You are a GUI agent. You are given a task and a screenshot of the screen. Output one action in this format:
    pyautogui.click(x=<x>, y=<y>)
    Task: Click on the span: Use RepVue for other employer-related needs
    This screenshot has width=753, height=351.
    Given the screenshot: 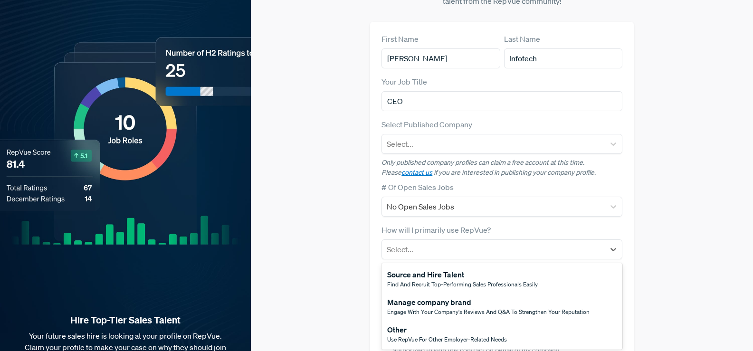 What is the action you would take?
    pyautogui.click(x=447, y=339)
    